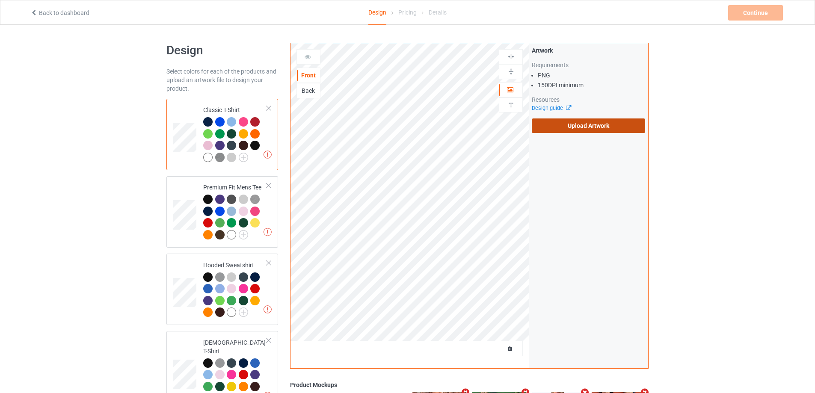  What do you see at coordinates (588, 126) in the screenshot?
I see `label: Upload Artwork` at bounding box center [588, 126].